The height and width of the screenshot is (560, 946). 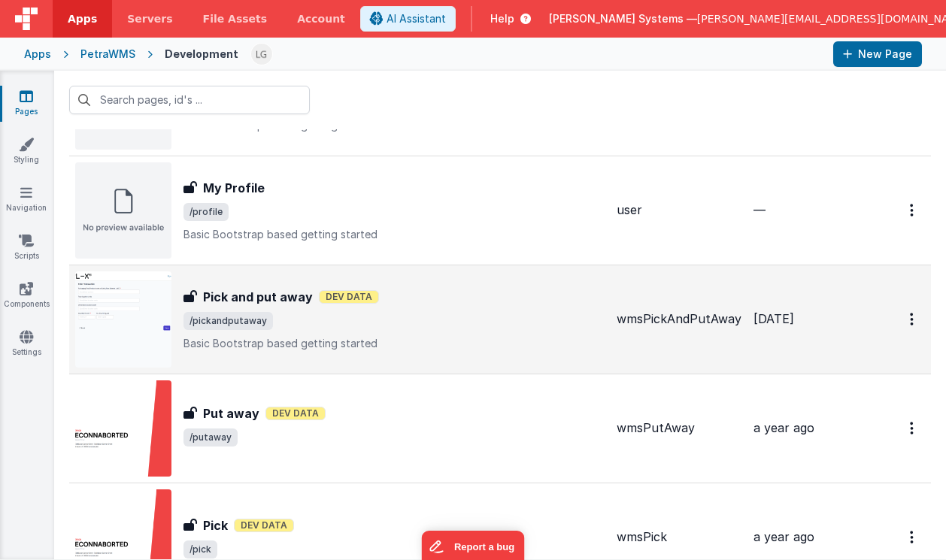 I want to click on input: Search pages, id's ..., so click(x=190, y=100).